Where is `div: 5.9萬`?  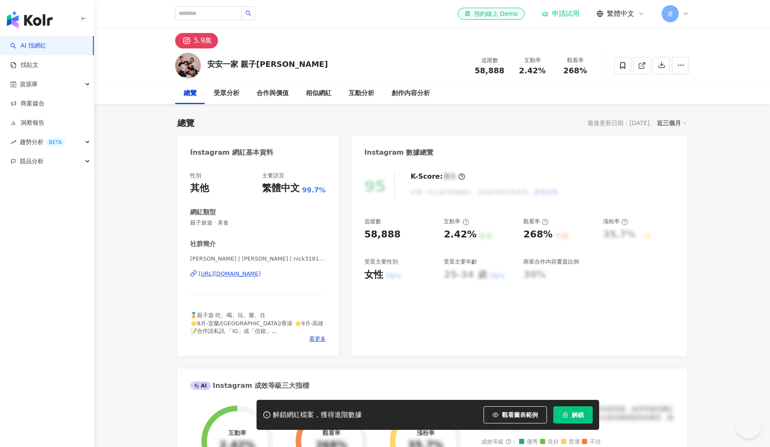 div: 5.9萬 is located at coordinates (203, 41).